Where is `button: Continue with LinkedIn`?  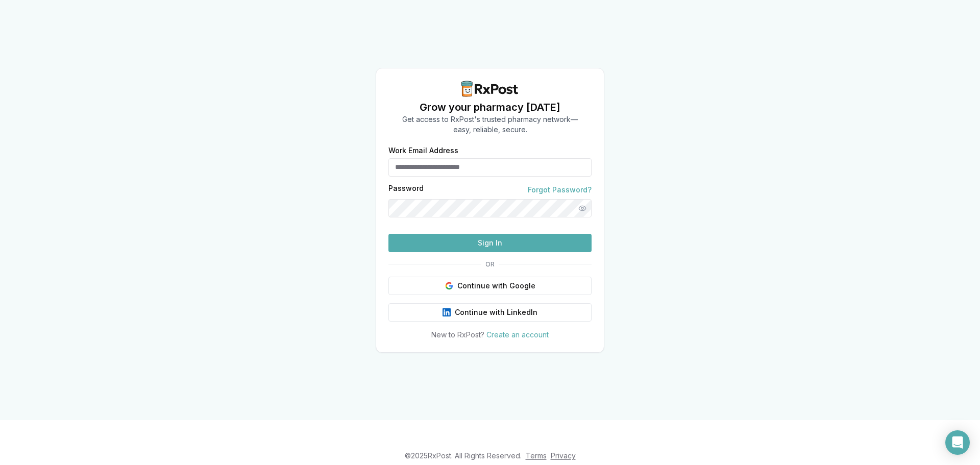
button: Continue with LinkedIn is located at coordinates (490, 312).